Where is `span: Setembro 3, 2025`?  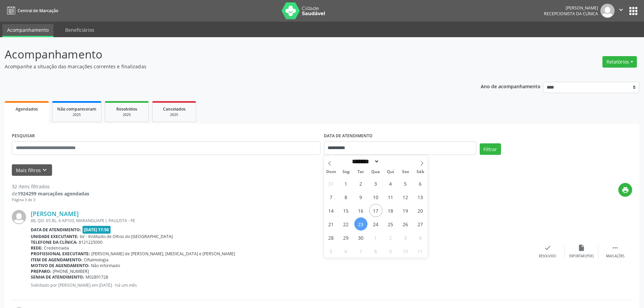
span: Setembro 3, 2025 is located at coordinates (376, 183).